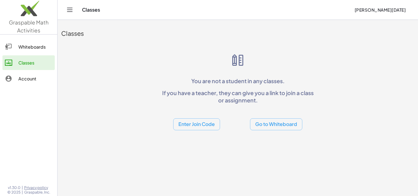 The image size is (418, 196). Describe the element at coordinates (238, 96) in the screenshot. I see `p: If you have a teacher, they can give you a link to join a class or assignment.` at that location.